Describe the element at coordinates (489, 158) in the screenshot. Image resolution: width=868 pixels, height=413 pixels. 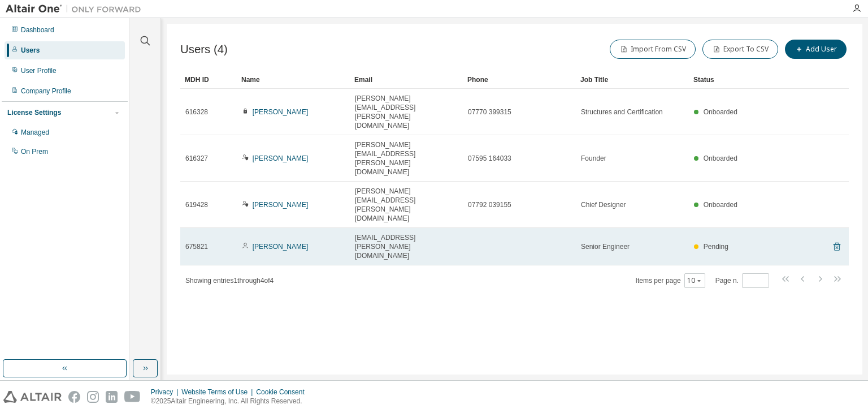
I see `span: 07595 164033` at that location.